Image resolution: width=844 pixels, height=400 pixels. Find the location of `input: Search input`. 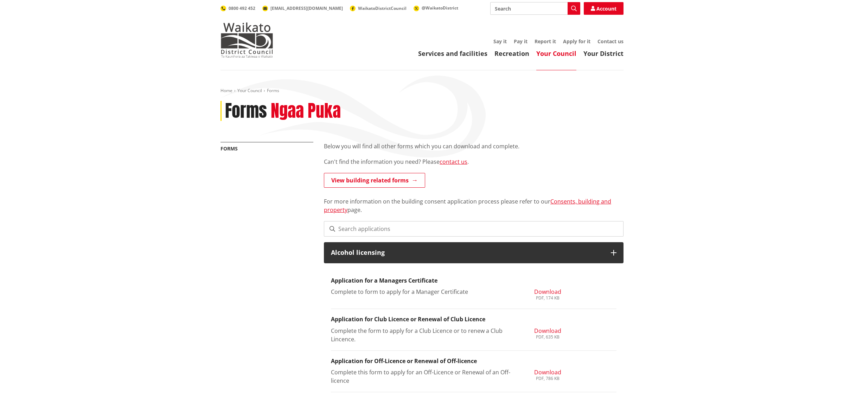

input: Search input is located at coordinates (535, 8).